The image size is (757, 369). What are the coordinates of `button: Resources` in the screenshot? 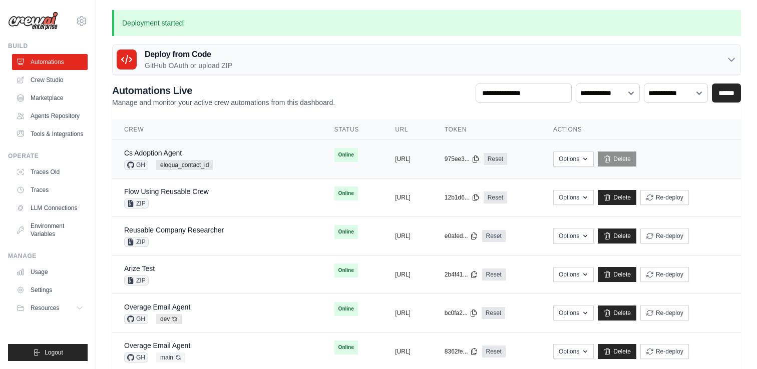 It's located at (50, 308).